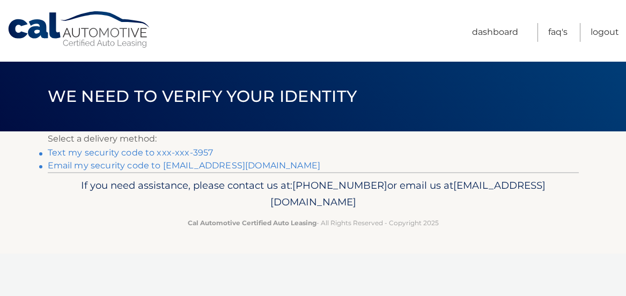 This screenshot has height=296, width=626. Describe the element at coordinates (202, 96) in the screenshot. I see `span: We need to verify your identity` at that location.